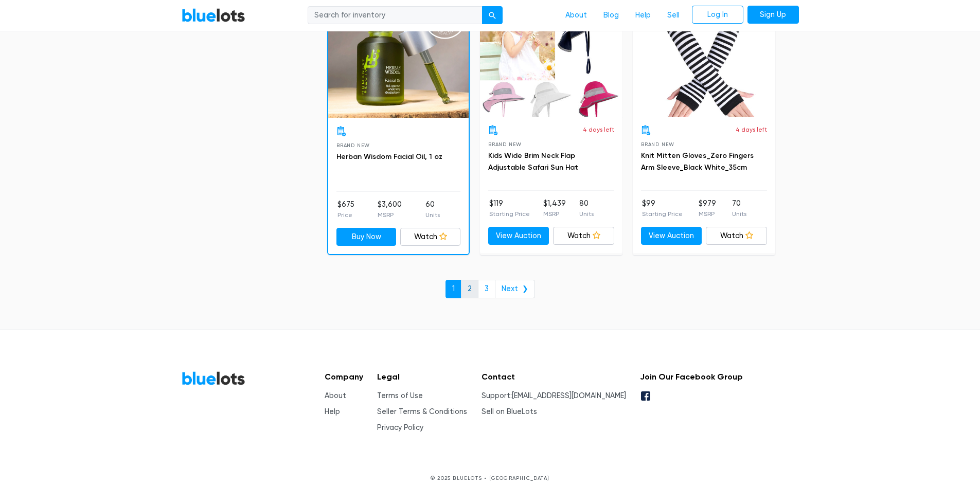 The image size is (980, 486). I want to click on li: $979, so click(707, 208).